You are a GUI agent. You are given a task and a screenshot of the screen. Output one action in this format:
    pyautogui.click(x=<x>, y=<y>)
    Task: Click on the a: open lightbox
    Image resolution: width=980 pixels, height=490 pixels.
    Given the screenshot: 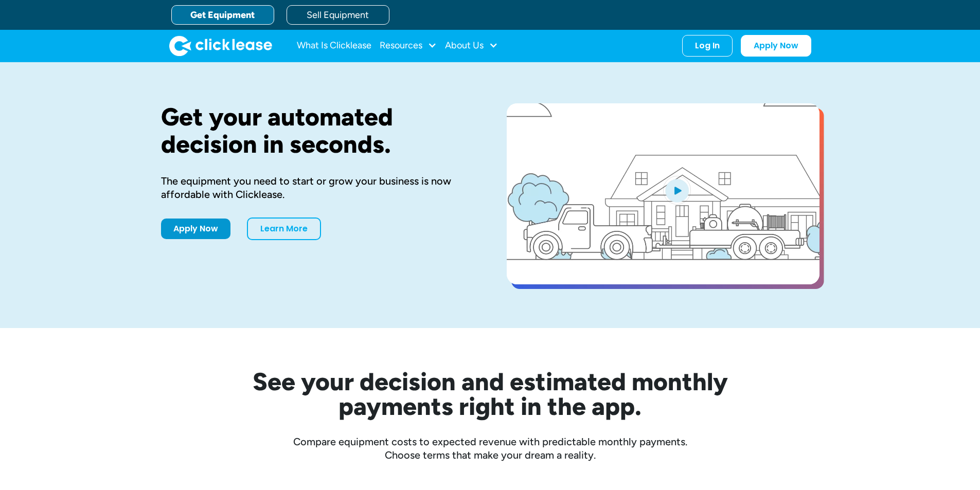 What is the action you would take?
    pyautogui.click(x=663, y=194)
    